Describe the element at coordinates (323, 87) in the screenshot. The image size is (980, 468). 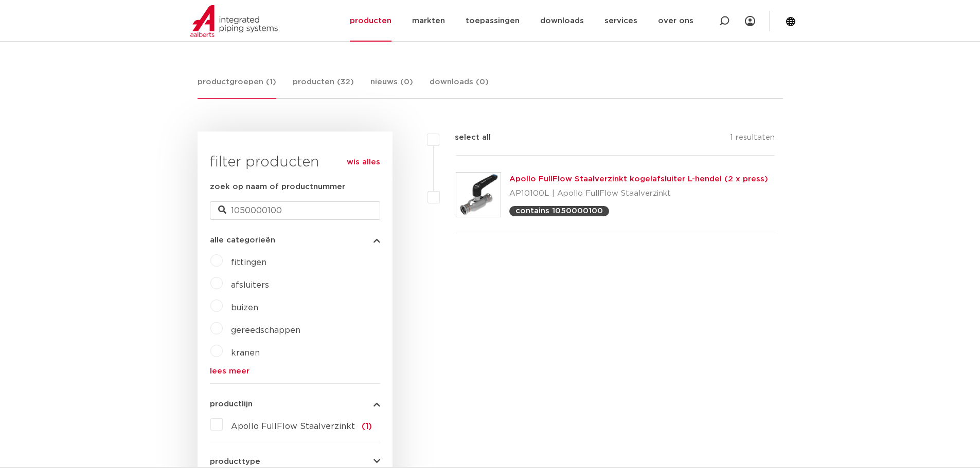
I see `a: producten (32)` at that location.